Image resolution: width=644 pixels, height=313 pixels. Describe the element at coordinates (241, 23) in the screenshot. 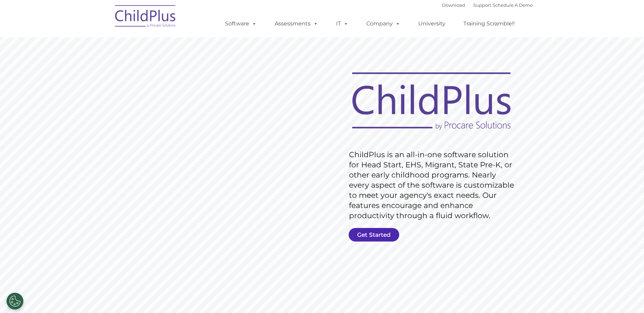

I see `a: Software` at that location.